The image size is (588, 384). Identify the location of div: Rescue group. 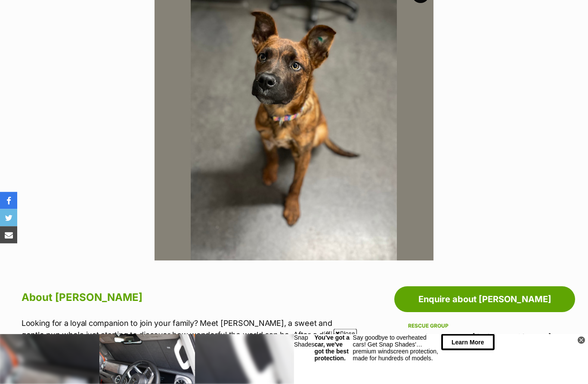
(485, 326).